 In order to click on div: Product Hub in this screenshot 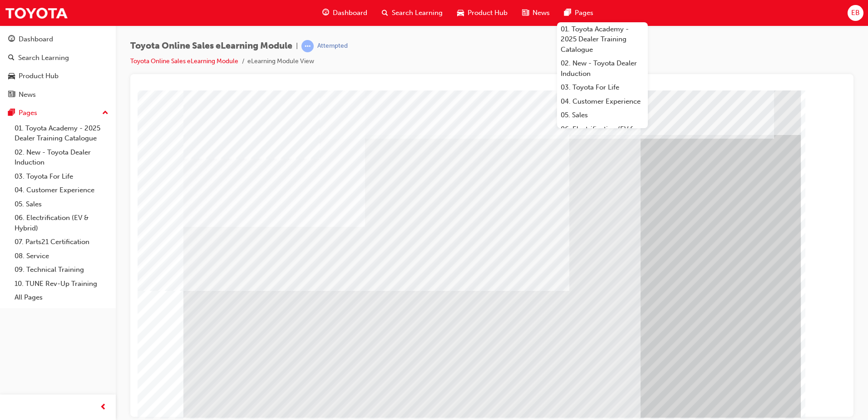, I will do `click(38, 76)`.